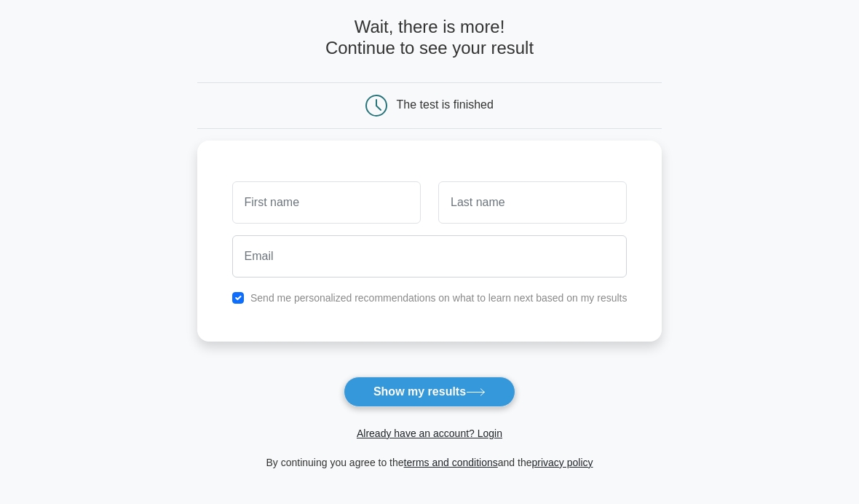 This screenshot has height=504, width=859. Describe the element at coordinates (451, 462) in the screenshot. I see `a: terms and conditions` at that location.